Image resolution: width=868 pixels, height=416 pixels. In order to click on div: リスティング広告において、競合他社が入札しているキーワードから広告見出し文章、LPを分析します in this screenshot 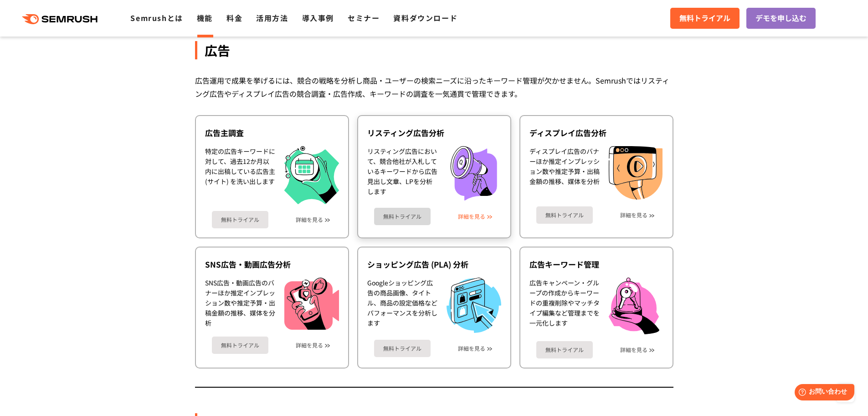, I will do `click(403, 174)`.